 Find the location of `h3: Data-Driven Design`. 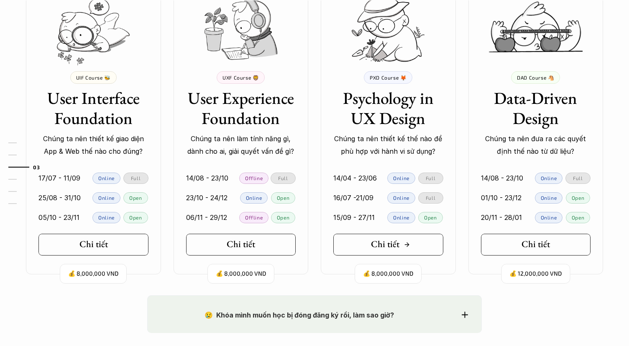

h3: Data-Driven Design is located at coordinates (536, 108).